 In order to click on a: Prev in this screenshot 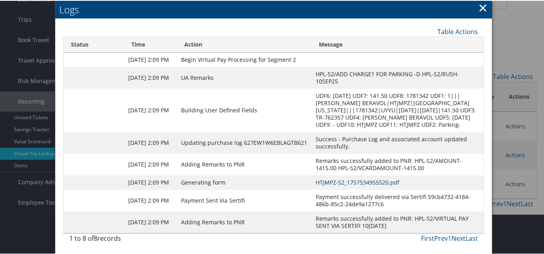, I will do `click(441, 237)`.